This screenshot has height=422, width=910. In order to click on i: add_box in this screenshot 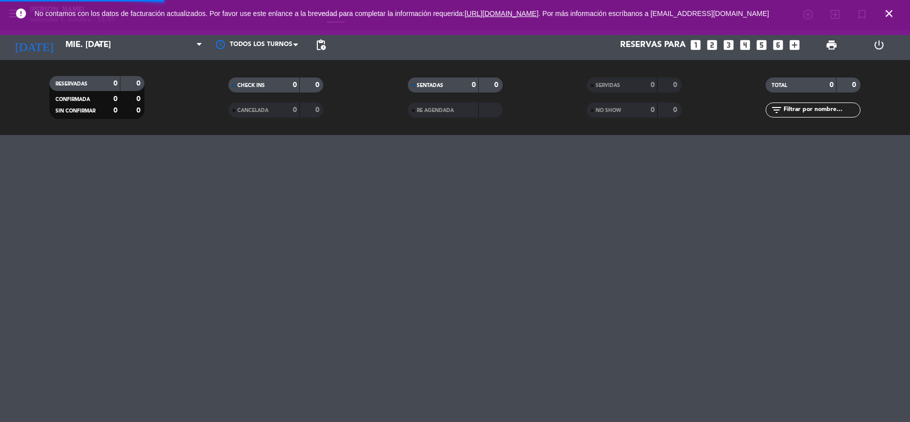, I will do `click(794, 45)`.